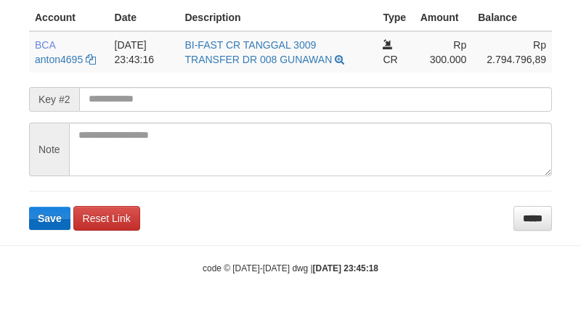 This screenshot has width=581, height=309. What do you see at coordinates (107, 218) in the screenshot?
I see `span: Reset Link` at bounding box center [107, 218].